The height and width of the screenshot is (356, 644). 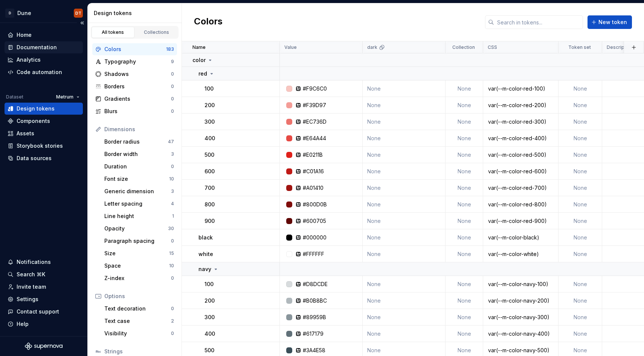 What do you see at coordinates (291, 47) in the screenshot?
I see `p: Value` at bounding box center [291, 47].